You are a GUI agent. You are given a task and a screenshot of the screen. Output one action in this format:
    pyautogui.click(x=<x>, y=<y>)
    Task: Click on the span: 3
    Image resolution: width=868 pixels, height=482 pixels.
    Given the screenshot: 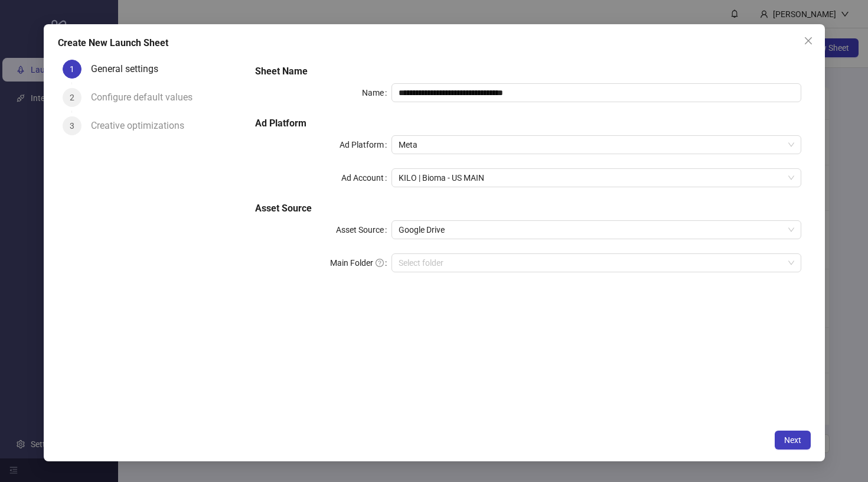 What is the action you would take?
    pyautogui.click(x=72, y=126)
    